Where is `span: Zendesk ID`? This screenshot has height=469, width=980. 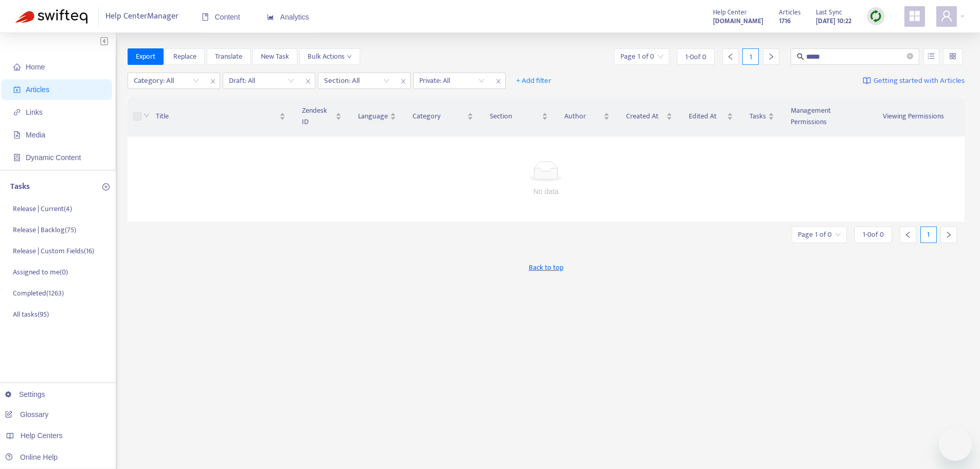
span: Zendesk ID is located at coordinates (317, 116).